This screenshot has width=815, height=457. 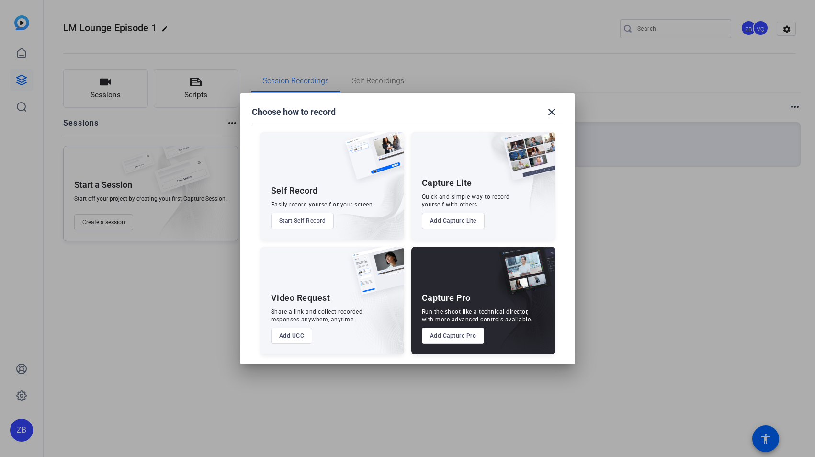 I want to click on button: Start Self Record, so click(x=303, y=221).